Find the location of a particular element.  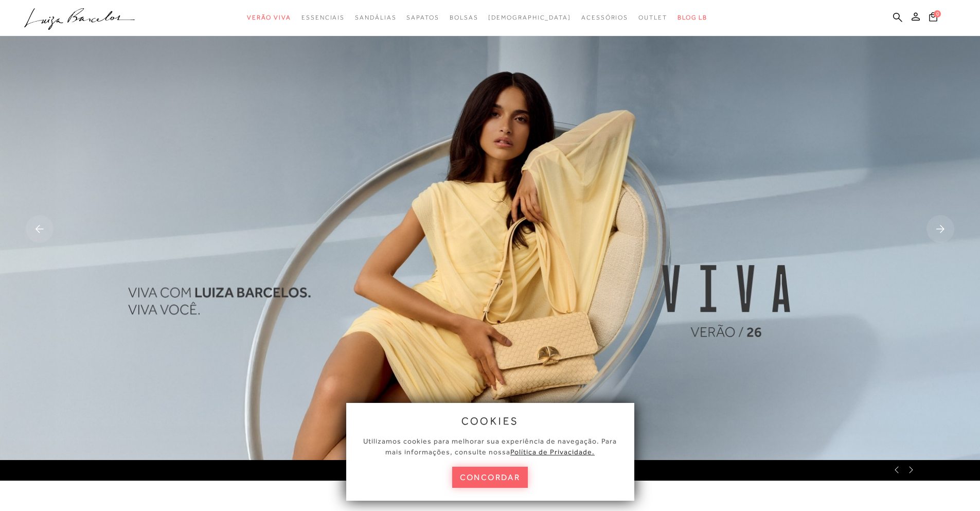

span: BLOG LB is located at coordinates (692, 17).